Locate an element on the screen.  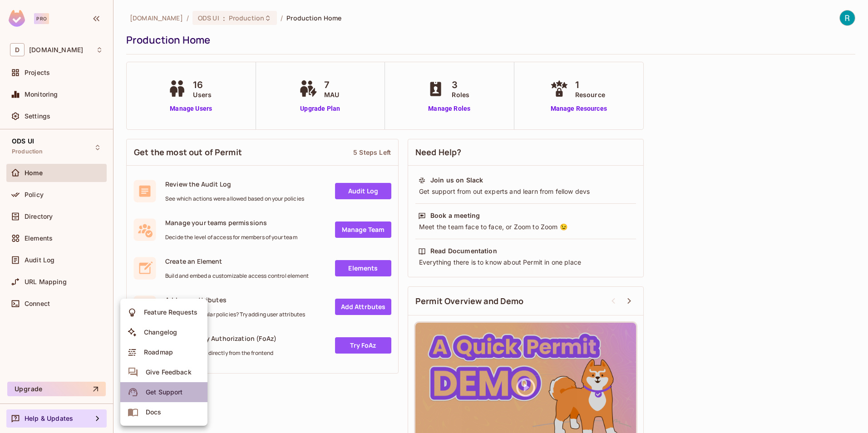
div: Feature Requests is located at coordinates (170, 312).